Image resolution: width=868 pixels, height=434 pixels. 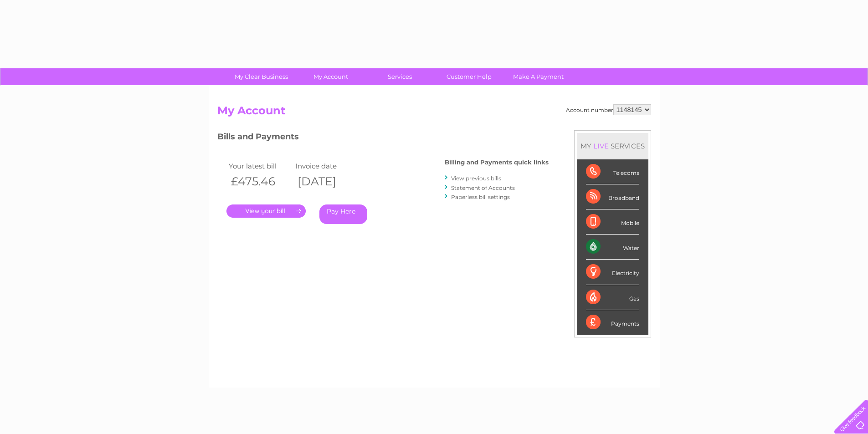 What do you see at coordinates (609, 110) in the screenshot?
I see `div: Account number` at bounding box center [609, 110].